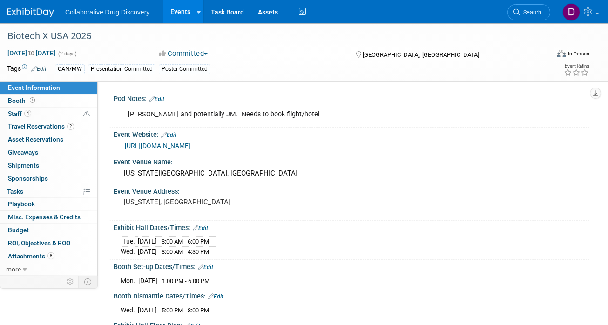 This screenshot has height=325, width=608. Describe the element at coordinates (49, 204) in the screenshot. I see `a: Playbook` at that location.